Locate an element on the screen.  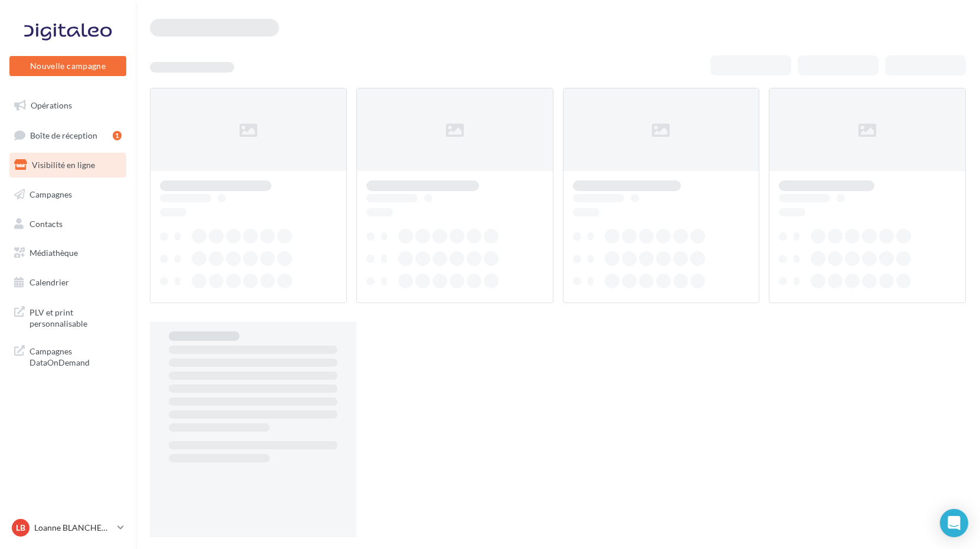
button: Nouvelle campagne is located at coordinates (68, 66).